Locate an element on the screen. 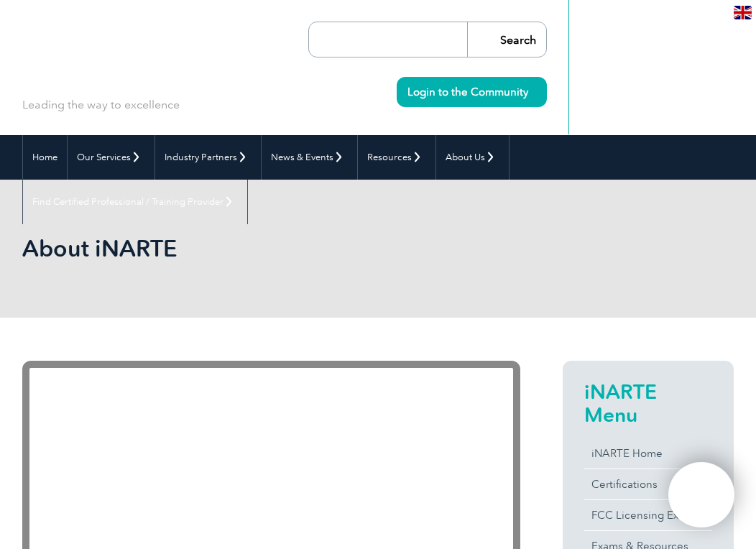 This screenshot has height=549, width=756. a: Home is located at coordinates (45, 157).